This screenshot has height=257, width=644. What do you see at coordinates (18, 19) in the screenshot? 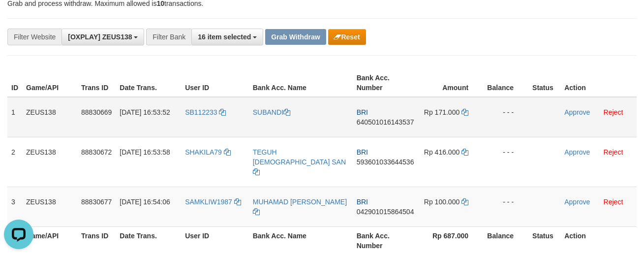
I see `button: Open LiveChat chat widget` at bounding box center [18, 19].